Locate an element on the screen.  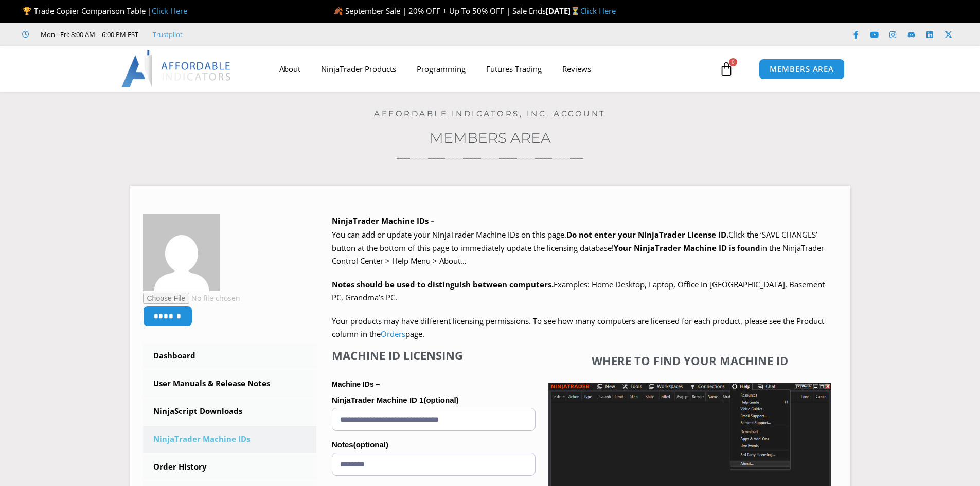
a: Trustpilot is located at coordinates (168, 35).